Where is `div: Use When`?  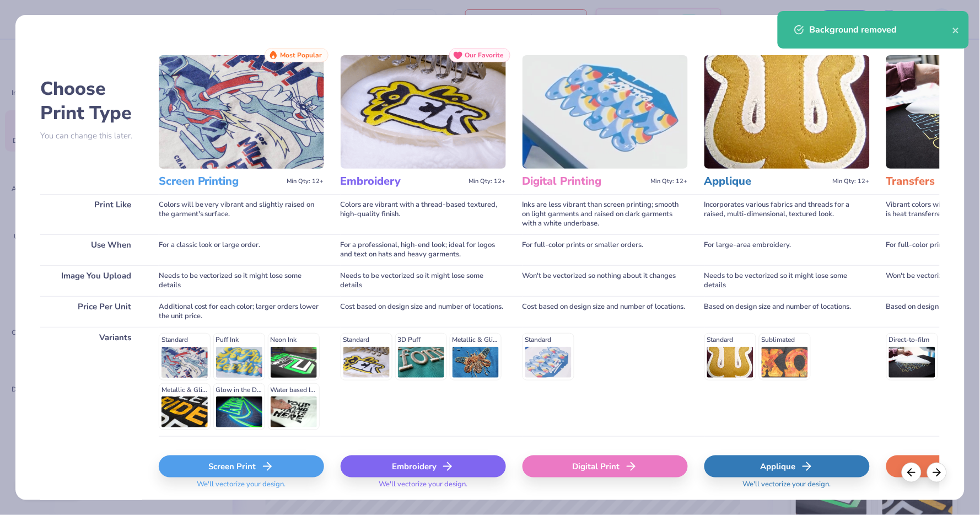
div: Use When is located at coordinates (91, 250).